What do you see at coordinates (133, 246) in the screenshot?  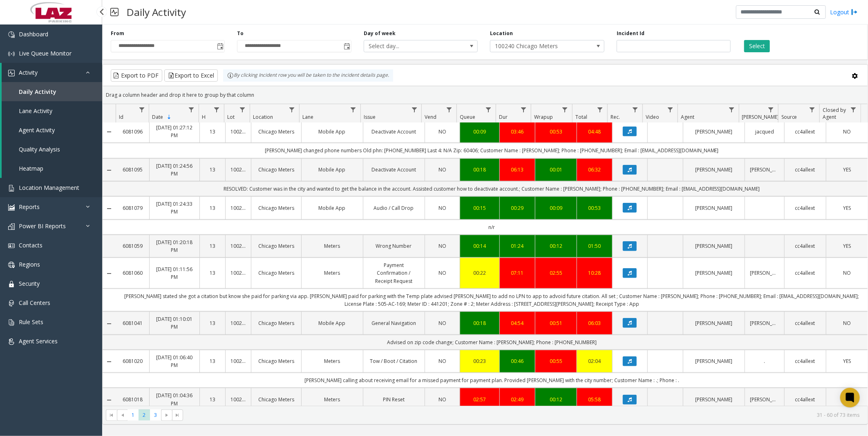 I see `a: 6081059` at bounding box center [133, 246].